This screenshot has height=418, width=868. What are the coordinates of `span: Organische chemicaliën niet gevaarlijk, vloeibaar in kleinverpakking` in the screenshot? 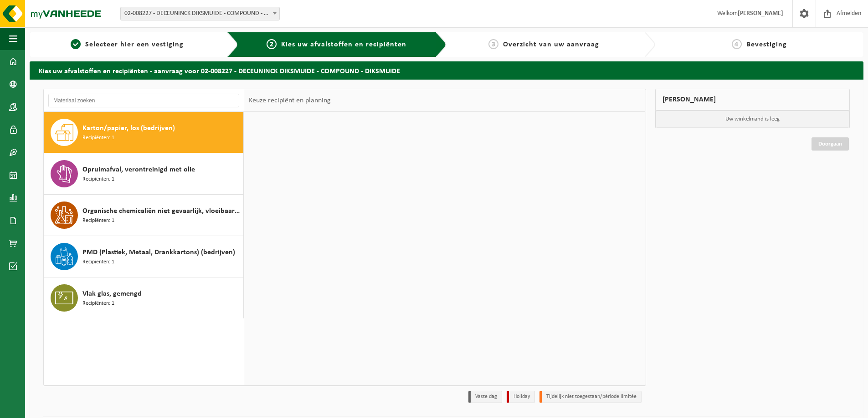 It's located at (162, 211).